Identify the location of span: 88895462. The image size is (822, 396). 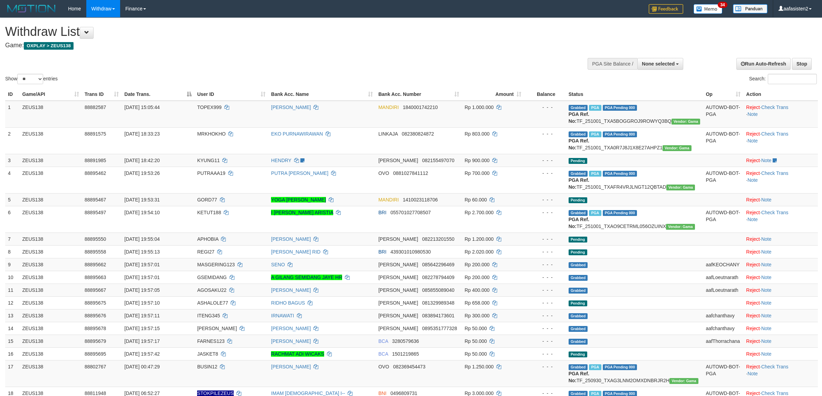
(95, 173).